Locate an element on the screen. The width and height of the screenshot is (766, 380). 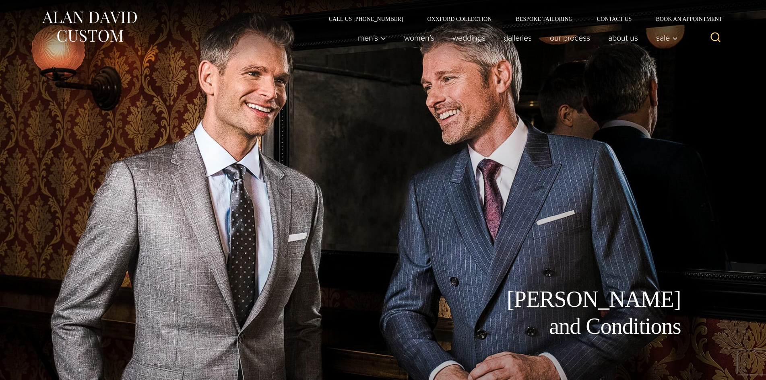
a: Oxxford Collection is located at coordinates (459, 19).